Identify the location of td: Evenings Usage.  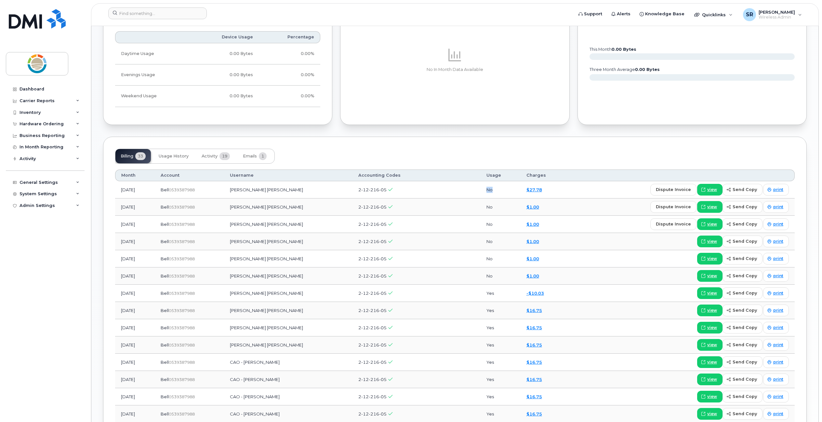
(153, 75).